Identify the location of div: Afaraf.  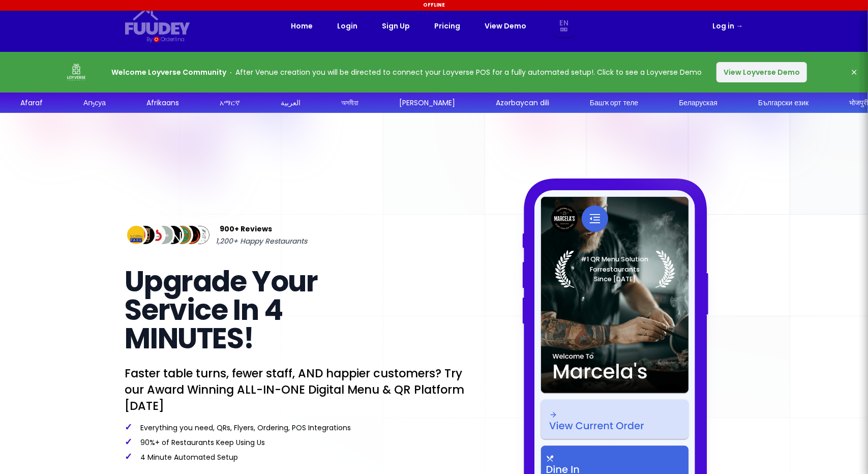
(32, 102).